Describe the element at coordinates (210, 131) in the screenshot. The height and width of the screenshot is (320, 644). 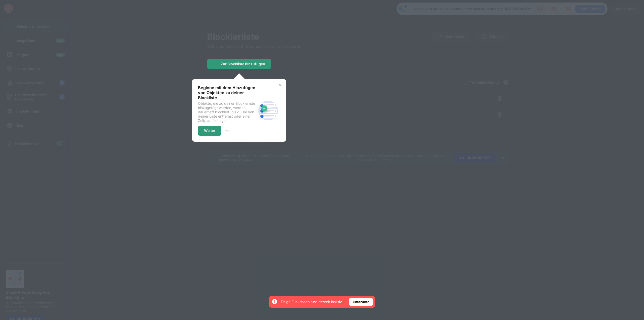
I see `div: Weiter` at that location.